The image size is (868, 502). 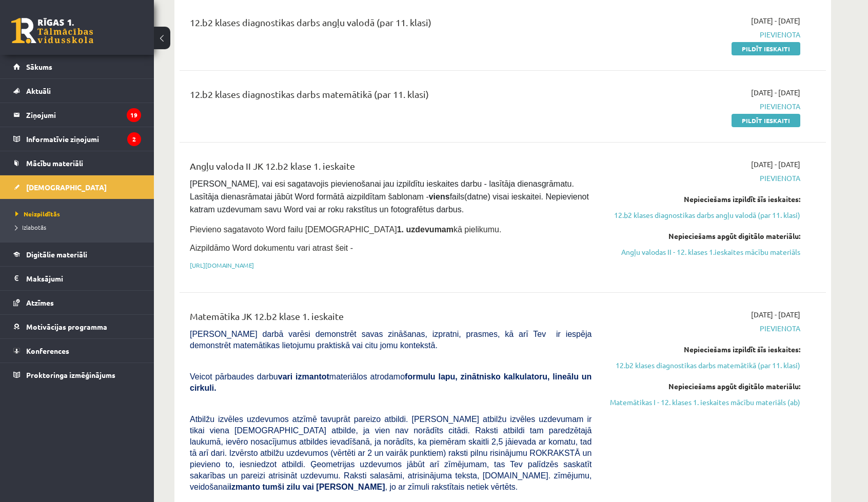 What do you see at coordinates (71, 375) in the screenshot?
I see `span: Proktoringa izmēģinājums` at bounding box center [71, 375].